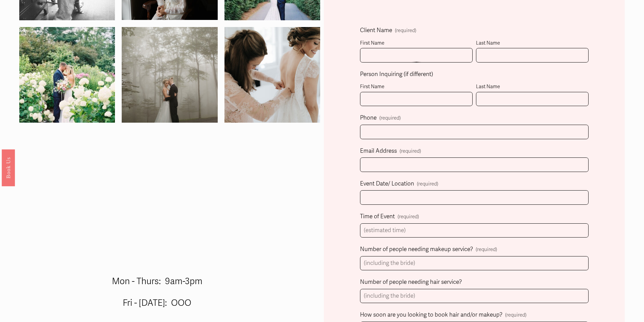  I want to click on img: ASW-178.jpg, so click(272, 75).